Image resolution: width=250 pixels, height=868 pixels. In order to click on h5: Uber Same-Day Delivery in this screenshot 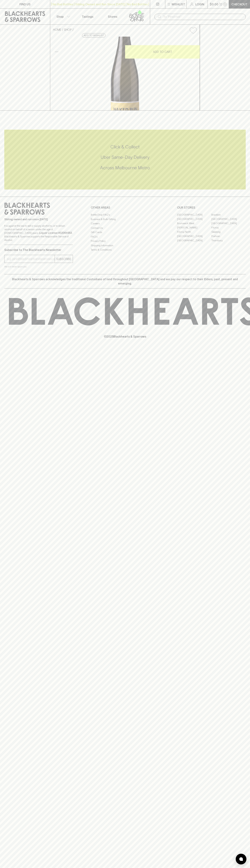, I will do `click(125, 157)`.